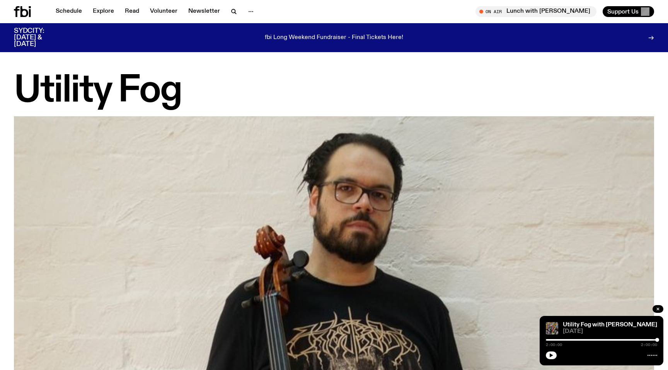 The width and height of the screenshot is (668, 370). I want to click on a: Volunteer, so click(163, 12).